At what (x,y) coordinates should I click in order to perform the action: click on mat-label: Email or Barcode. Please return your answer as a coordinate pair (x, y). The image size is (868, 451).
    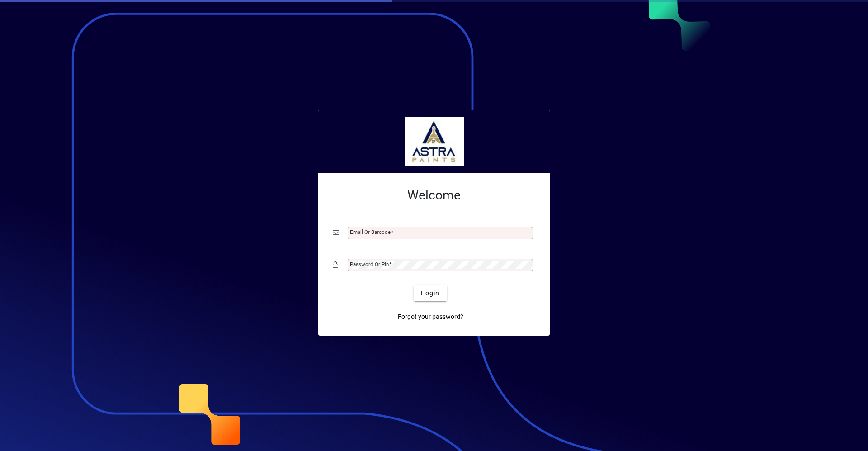
    Looking at the image, I should click on (370, 232).